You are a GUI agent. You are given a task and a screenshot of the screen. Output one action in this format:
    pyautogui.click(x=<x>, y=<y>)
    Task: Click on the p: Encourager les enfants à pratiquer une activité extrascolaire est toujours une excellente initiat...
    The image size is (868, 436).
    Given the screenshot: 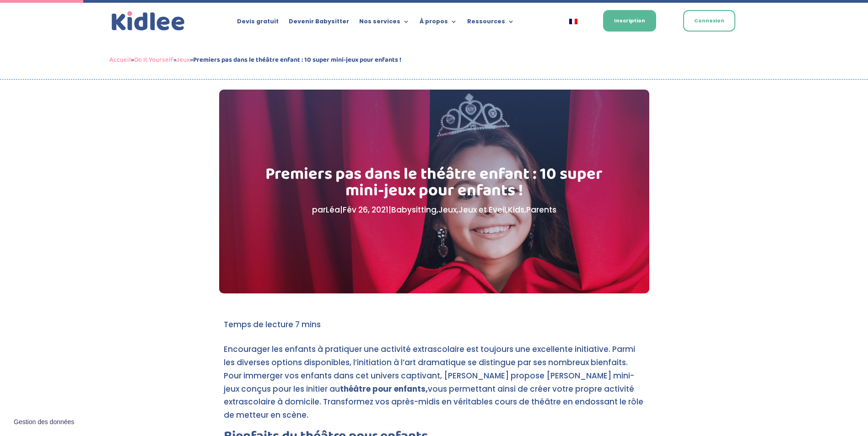 What is the action you would take?
    pyautogui.click(x=434, y=386)
    